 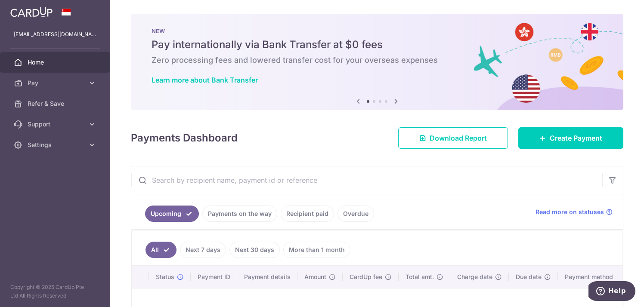 What do you see at coordinates (315, 277) in the screenshot?
I see `span: Amount` at bounding box center [315, 277].